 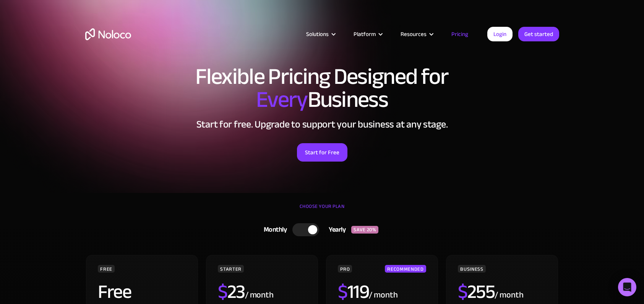 What do you see at coordinates (114, 291) in the screenshot?
I see `h2: Free` at bounding box center [114, 291].